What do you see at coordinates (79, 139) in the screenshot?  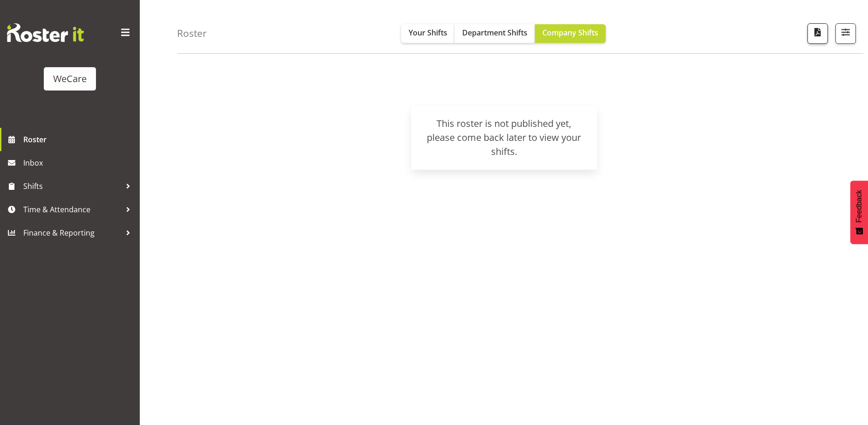 I see `span: Roster` at bounding box center [79, 139].